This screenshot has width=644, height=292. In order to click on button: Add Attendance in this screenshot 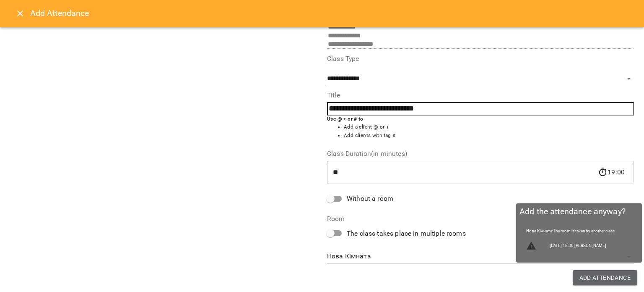, I will do `click(605, 278)`.